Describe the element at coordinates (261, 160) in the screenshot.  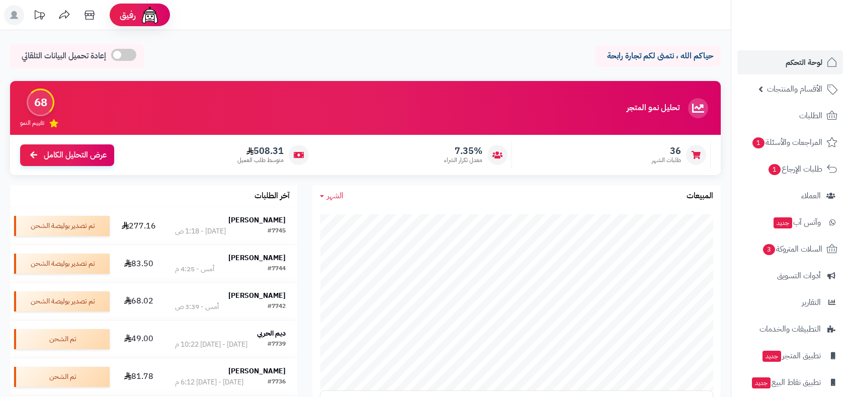
I see `span: متوسط طلب العميل` at that location.